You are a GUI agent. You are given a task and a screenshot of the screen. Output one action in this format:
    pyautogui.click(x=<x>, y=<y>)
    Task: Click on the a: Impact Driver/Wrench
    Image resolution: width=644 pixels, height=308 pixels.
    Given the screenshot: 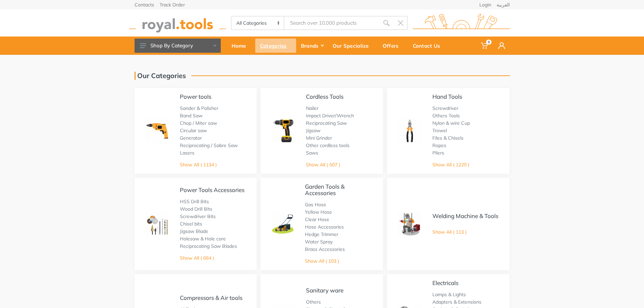 What is the action you would take?
    pyautogui.click(x=330, y=116)
    